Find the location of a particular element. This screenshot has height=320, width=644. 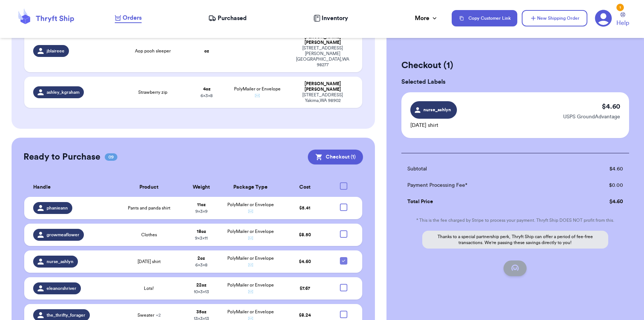

td: $ 0.00 is located at coordinates (598, 185).